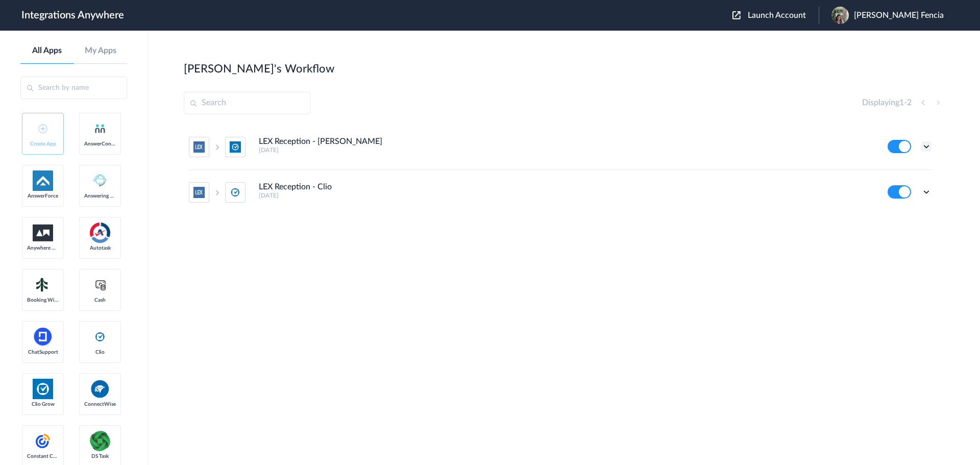 The width and height of the screenshot is (980, 465). What do you see at coordinates (72, 15) in the screenshot?
I see `h1: Integrations Anywhere` at bounding box center [72, 15].